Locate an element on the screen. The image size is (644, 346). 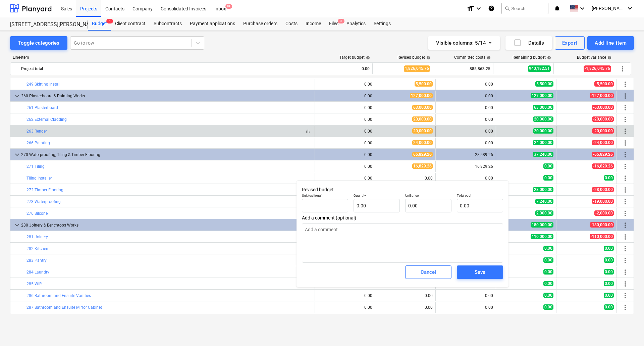
div: 260 Plasterboard & Painting Works is located at coordinates (167, 96).